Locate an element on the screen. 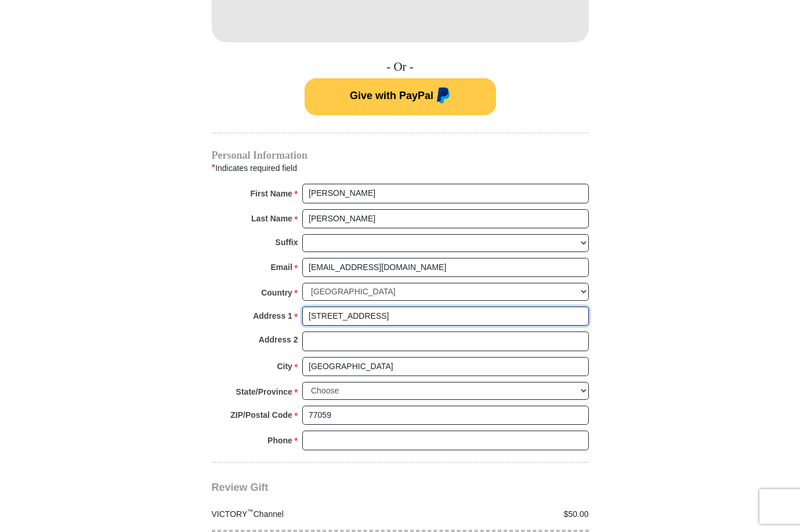 This screenshot has height=532, width=800. img: paypal is located at coordinates (441, 97).